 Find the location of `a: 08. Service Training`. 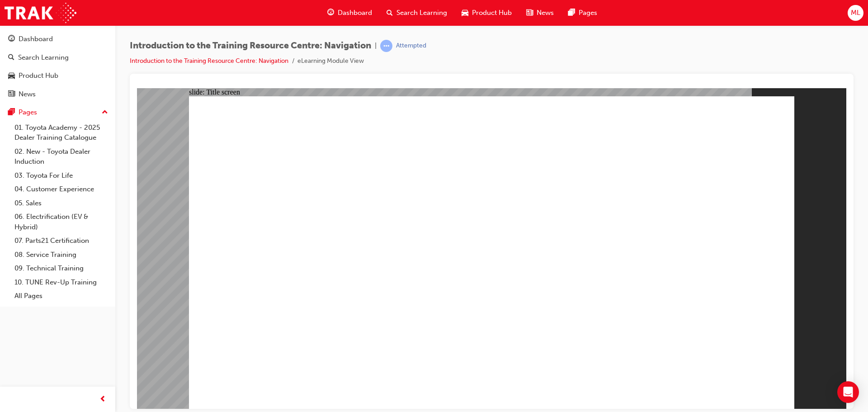

a: 08. Service Training is located at coordinates (61, 255).